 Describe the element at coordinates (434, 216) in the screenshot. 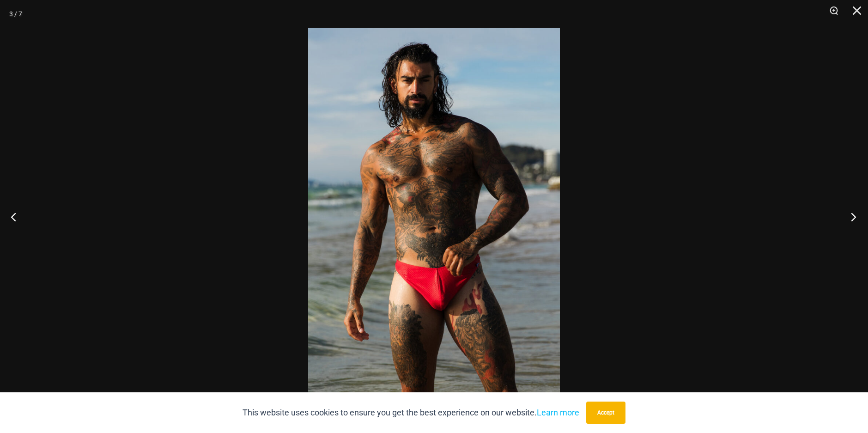

I see `img: Coral Coast Red Spot 005 Thong 02` at that location.